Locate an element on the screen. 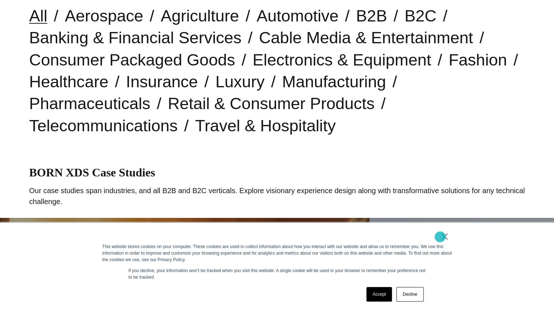 The image size is (554, 311). a: B2B is located at coordinates (371, 16).